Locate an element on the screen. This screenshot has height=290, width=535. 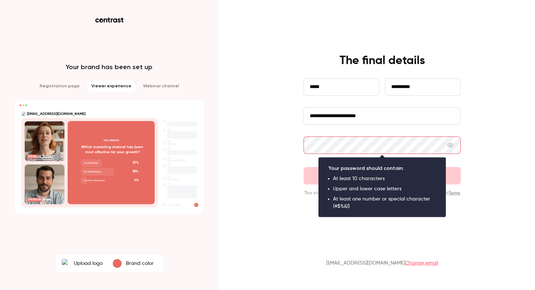
h4: The final details is located at coordinates (382, 61).